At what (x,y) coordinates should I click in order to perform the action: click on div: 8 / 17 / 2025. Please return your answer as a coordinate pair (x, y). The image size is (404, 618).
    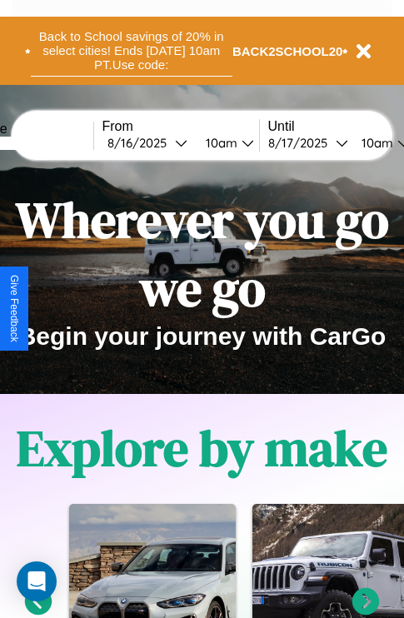
    Looking at the image, I should click on (301, 142).